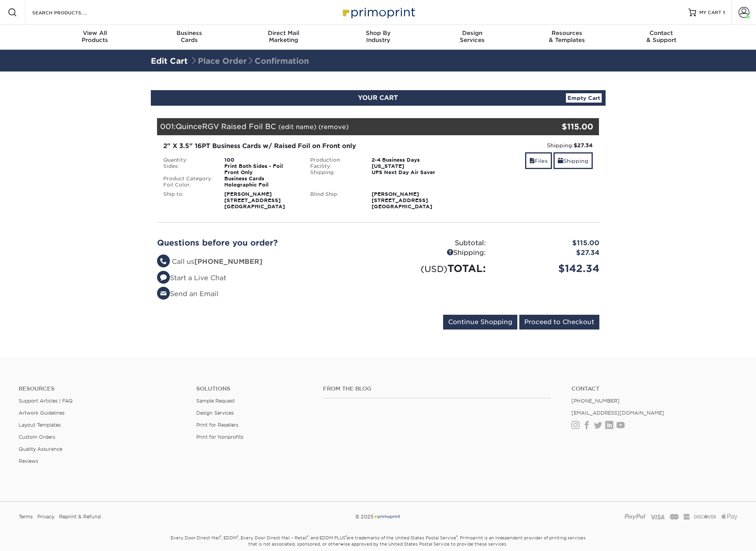 The width and height of the screenshot is (756, 551). What do you see at coordinates (188, 185) in the screenshot?
I see `div: Foil Color:` at bounding box center [188, 185].